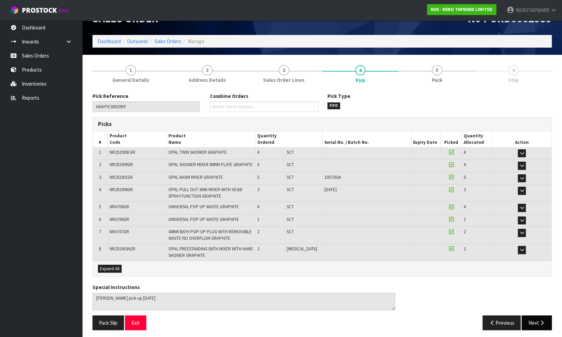 This screenshot has height=337, width=562. Describe the element at coordinates (110, 269) in the screenshot. I see `button: Expand All` at that location.